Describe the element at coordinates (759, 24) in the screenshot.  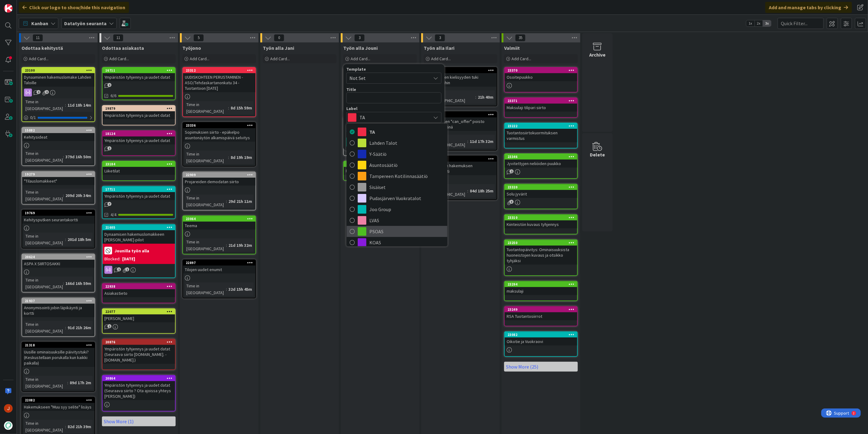
I see `span: 2x` at that location.